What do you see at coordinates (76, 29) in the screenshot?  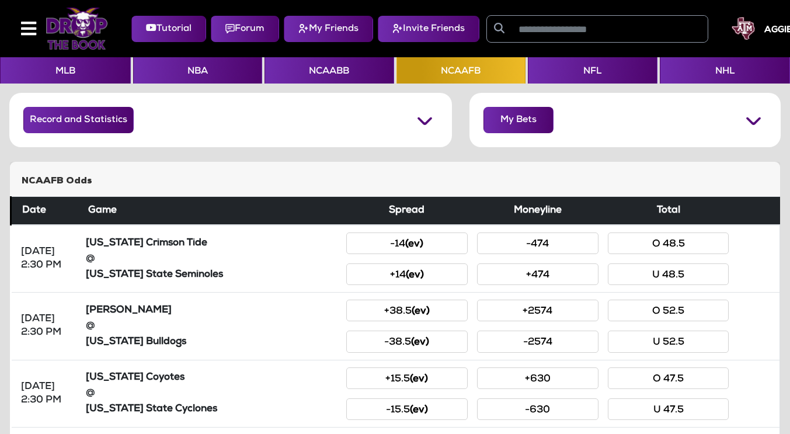 I see `img: Logo` at bounding box center [76, 29].